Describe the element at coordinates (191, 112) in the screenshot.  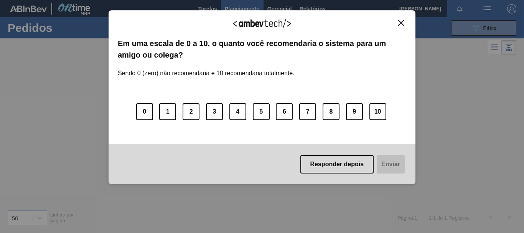
I see `button: 2` at that location.